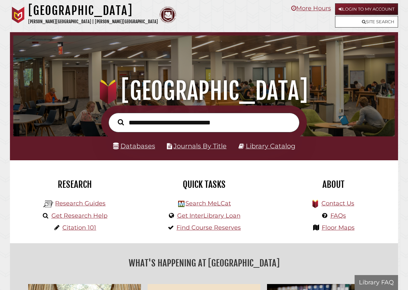 The image size is (408, 290). I want to click on a: Login to My Account, so click(366, 9).